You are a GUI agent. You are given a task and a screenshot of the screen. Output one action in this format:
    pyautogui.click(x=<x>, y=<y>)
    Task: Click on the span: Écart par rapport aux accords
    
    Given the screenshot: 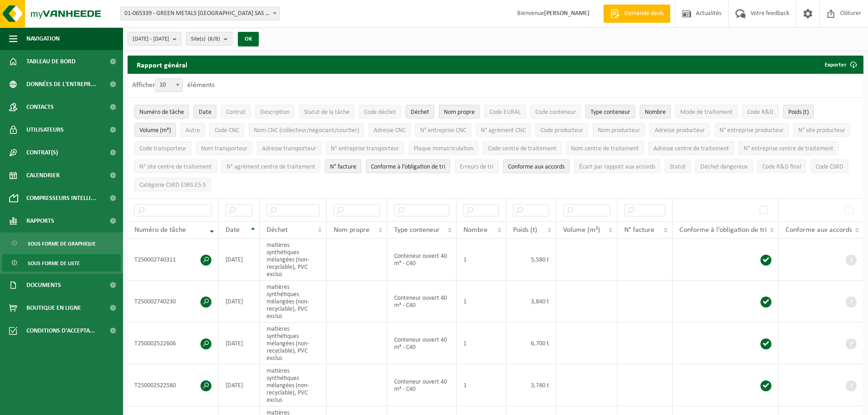 What is the action you would take?
    pyautogui.click(x=617, y=167)
    